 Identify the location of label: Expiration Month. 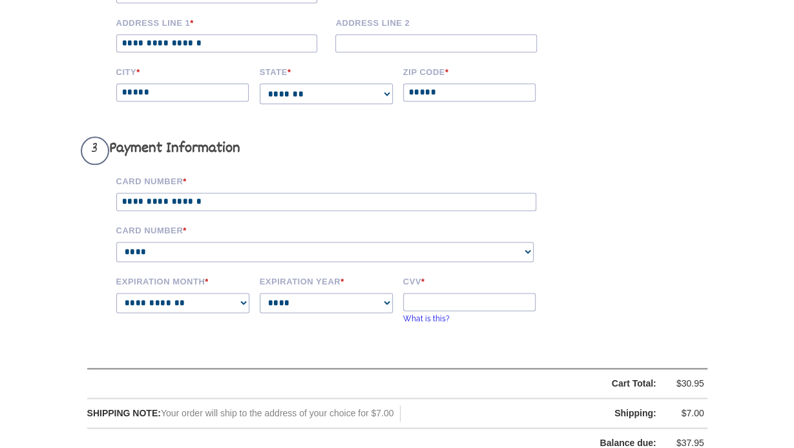
(183, 280).